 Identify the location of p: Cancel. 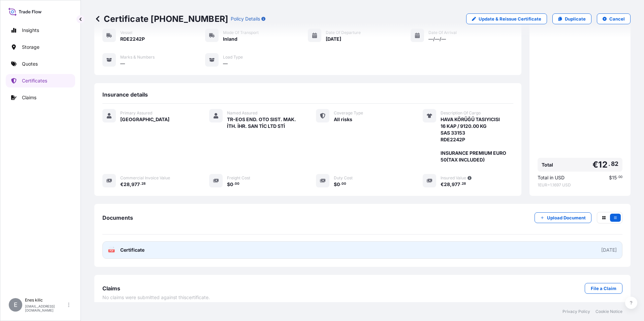
(617, 19).